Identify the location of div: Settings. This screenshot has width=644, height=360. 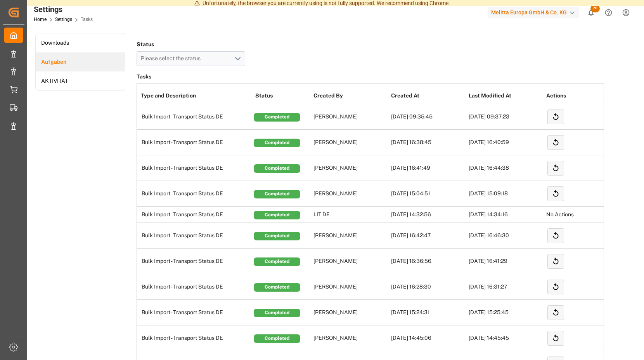
(63, 9).